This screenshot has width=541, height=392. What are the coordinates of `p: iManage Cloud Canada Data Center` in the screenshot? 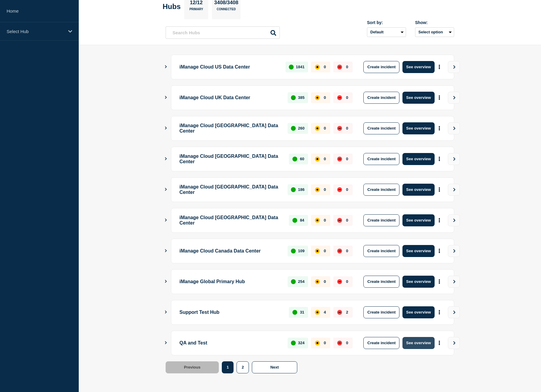 It's located at (230, 251).